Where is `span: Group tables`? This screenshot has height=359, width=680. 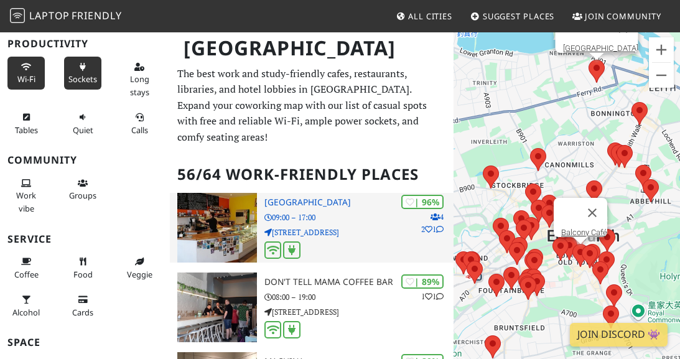 span: Group tables is located at coordinates (83, 195).